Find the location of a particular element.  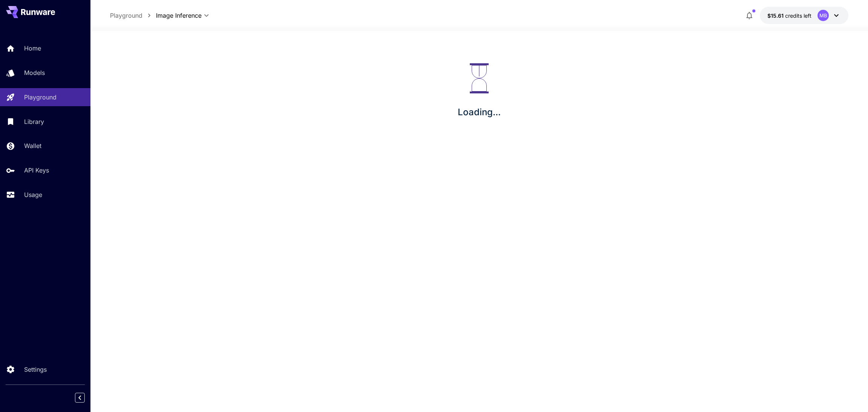

span: $15.61 is located at coordinates (776, 16).